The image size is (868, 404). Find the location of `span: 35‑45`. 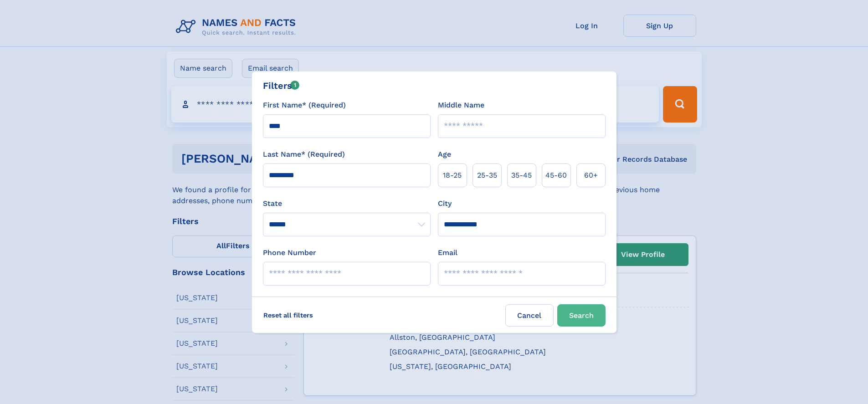

span: 35‑45 is located at coordinates (522, 175).